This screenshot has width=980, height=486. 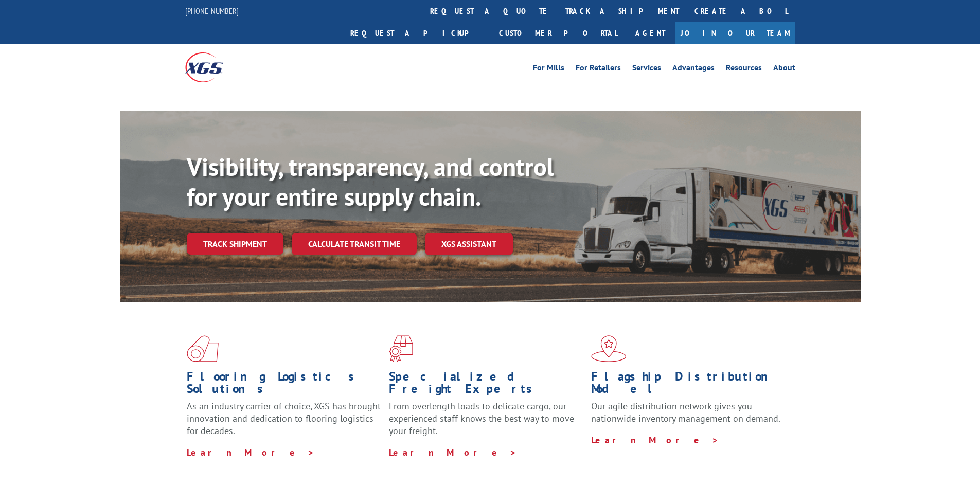 I want to click on img: xgs-icon-total-supply-chain-intelligence-red, so click(x=202, y=349).